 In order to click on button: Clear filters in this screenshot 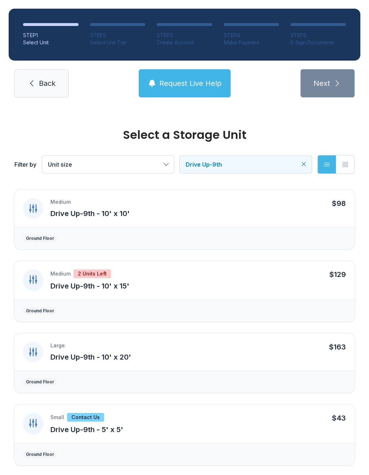, I will do `click(304, 164)`.